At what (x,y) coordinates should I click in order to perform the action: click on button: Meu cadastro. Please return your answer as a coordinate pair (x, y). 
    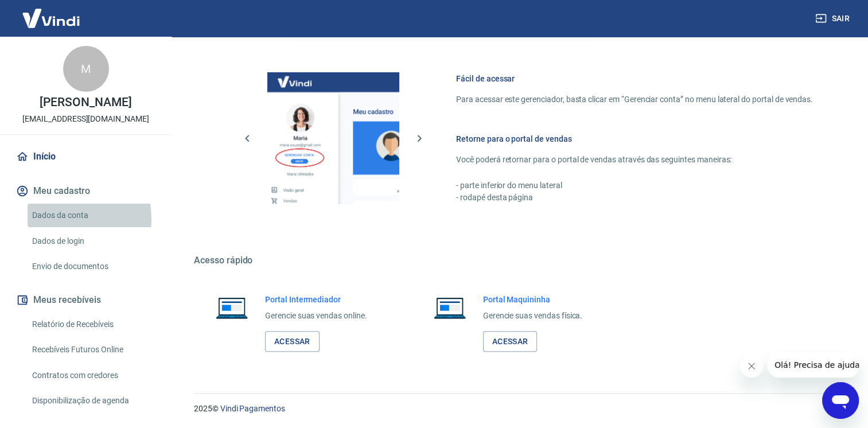
    Looking at the image, I should click on (85, 191).